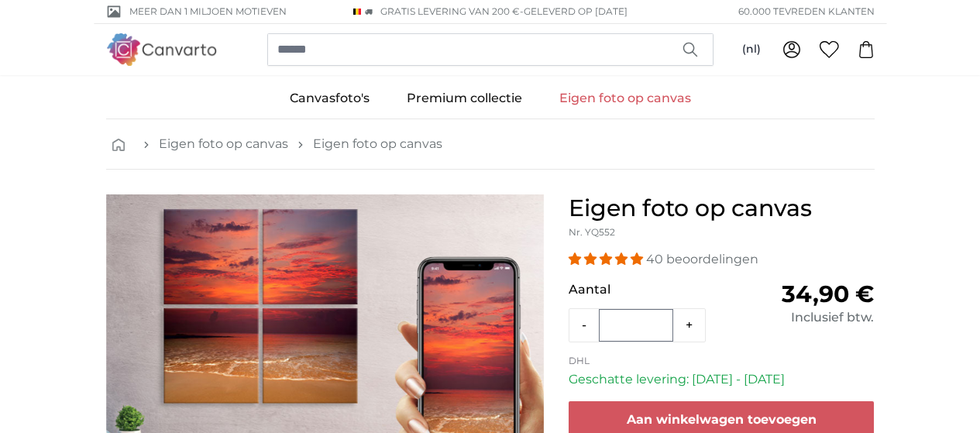 The height and width of the screenshot is (433, 980). I want to click on img: Canvarto, so click(162, 49).